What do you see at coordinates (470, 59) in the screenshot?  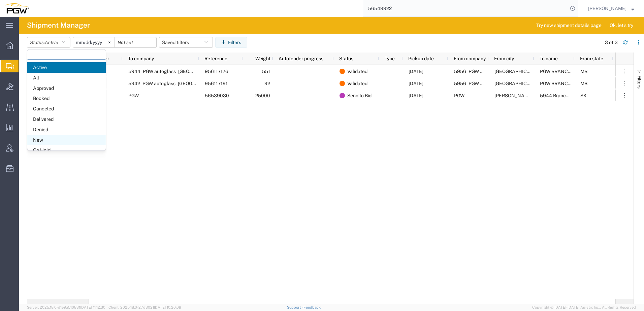 I see `span: From company` at bounding box center [470, 59].